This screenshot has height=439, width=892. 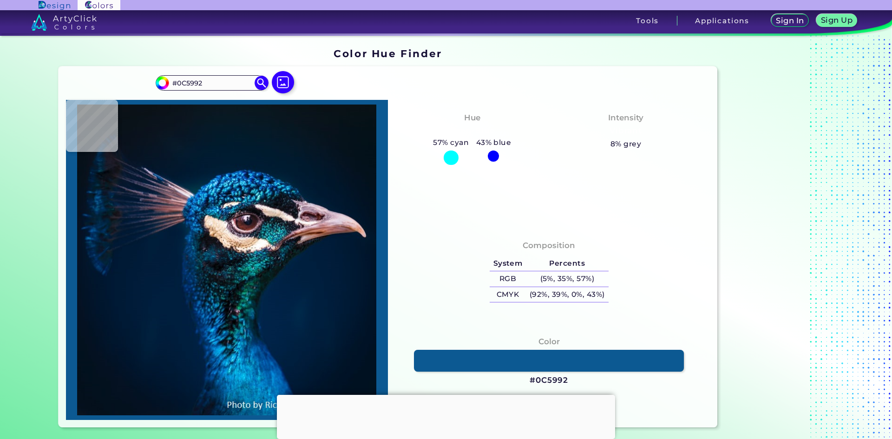 I want to click on h5: (92%, 39%, 0%, 43%), so click(x=567, y=295).